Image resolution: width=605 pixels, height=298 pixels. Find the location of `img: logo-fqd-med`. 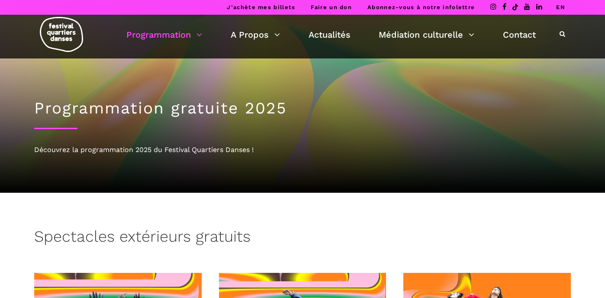

img: logo-fqd-med is located at coordinates (61, 34).